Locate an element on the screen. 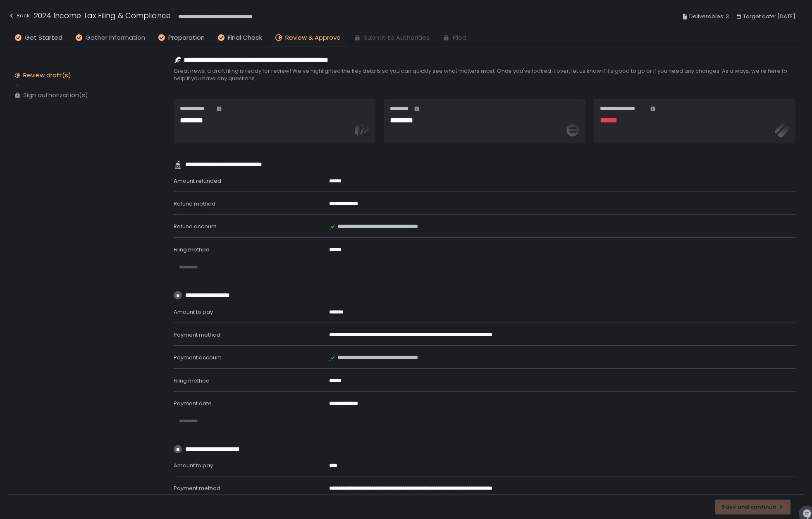 Image resolution: width=812 pixels, height=519 pixels. span: Review & Approve is located at coordinates (313, 38).